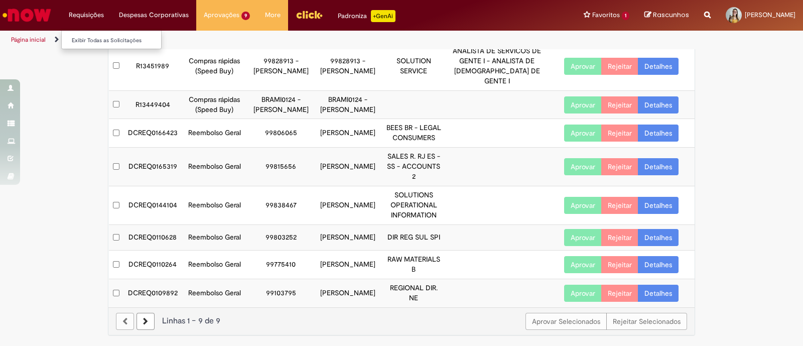  I want to click on td: SALES R. RJ ES - SS - ACCOUNTS 2, so click(414, 167).